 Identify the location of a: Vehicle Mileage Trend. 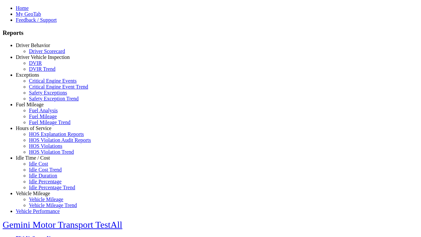
(53, 205).